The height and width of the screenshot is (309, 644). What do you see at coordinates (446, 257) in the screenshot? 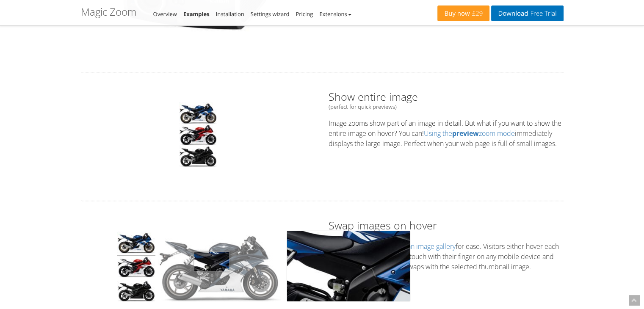
I see `p: Display images for ease. Visitors either hover each thumbnail on a desktop or touch with their fi...` at bounding box center [446, 257].